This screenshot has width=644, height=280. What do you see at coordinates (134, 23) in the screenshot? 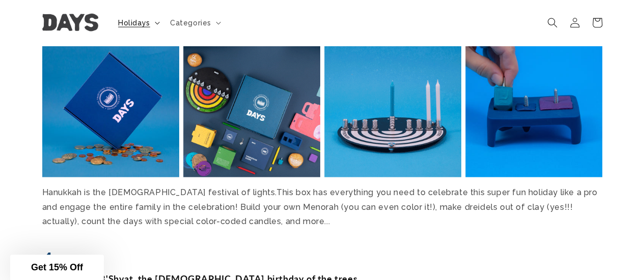
I see `span: Holidays` at bounding box center [134, 23].